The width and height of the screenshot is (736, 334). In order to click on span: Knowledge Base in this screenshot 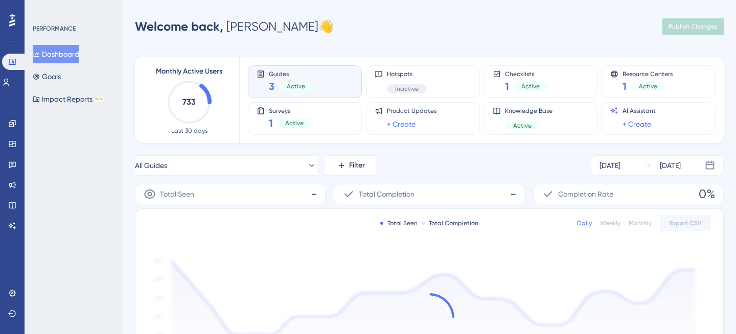, I will do `click(528, 111)`.